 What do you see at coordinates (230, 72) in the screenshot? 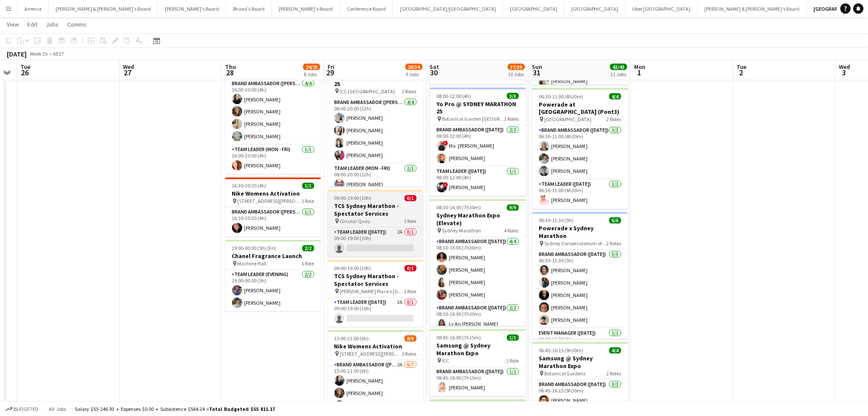
I see `span: 28` at bounding box center [230, 72].